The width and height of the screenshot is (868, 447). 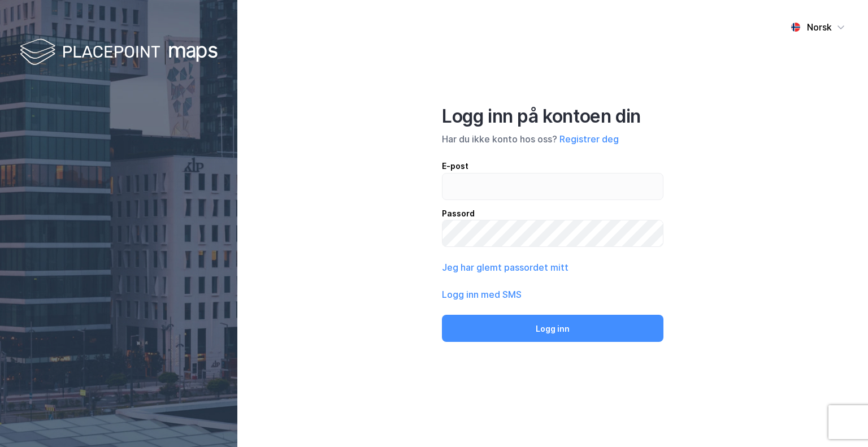 What do you see at coordinates (505, 268) in the screenshot?
I see `button: Jeg har glemt passordet mitt` at bounding box center [505, 268].